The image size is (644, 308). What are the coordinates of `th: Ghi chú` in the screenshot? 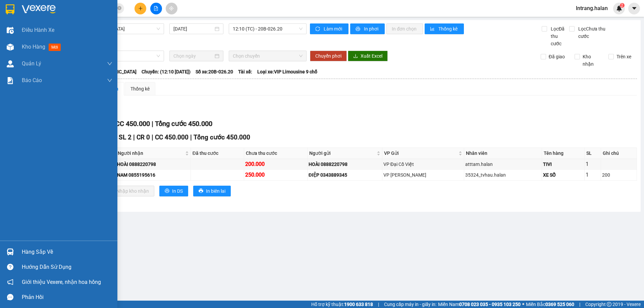 It's located at (619, 153).